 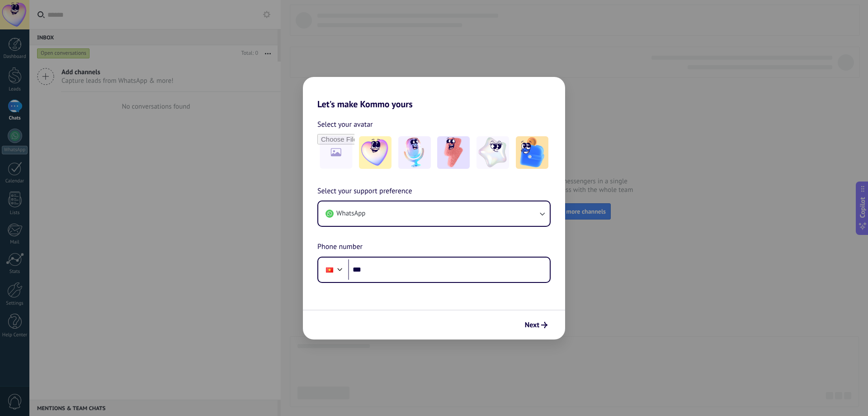 I want to click on h2: Let's make Kommo yours, so click(x=434, y=93).